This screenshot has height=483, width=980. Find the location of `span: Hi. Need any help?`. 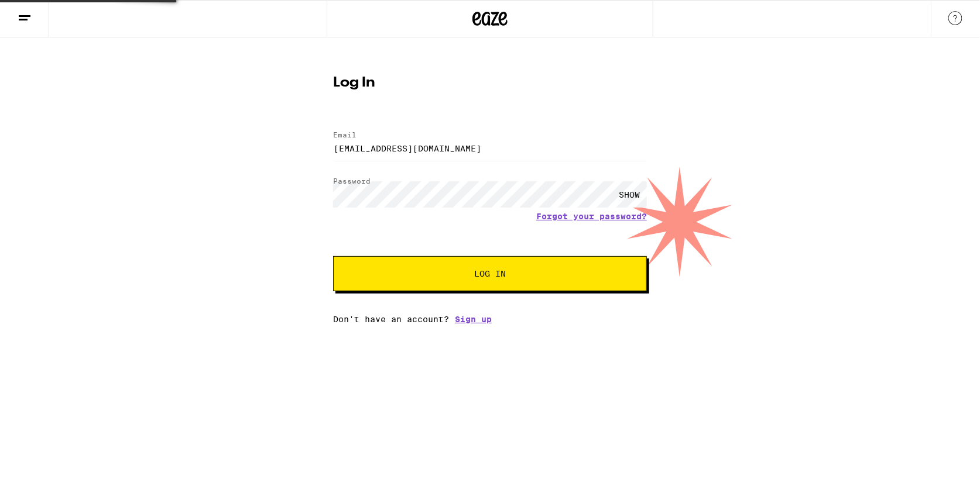

span: Hi. Need any help? is located at coordinates (46, 13).